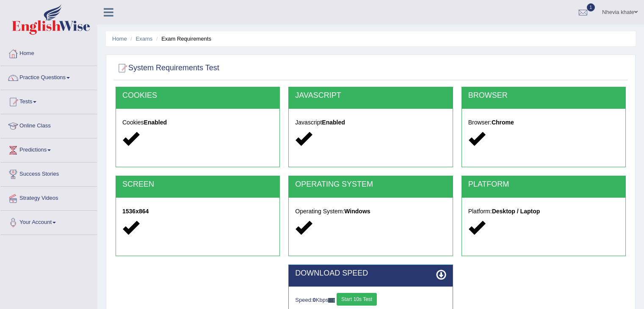  What do you see at coordinates (371, 122) in the screenshot?
I see `h5: Javascript` at bounding box center [371, 122].